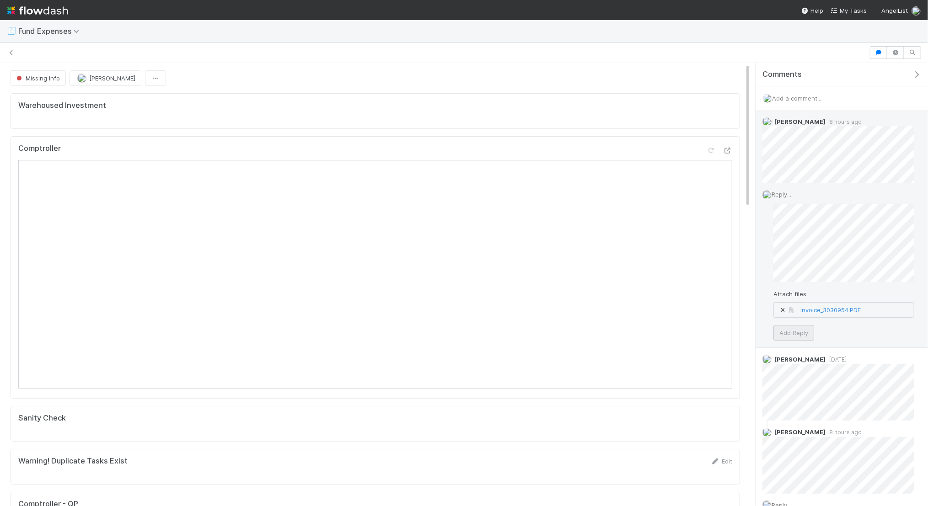 The height and width of the screenshot is (506, 928). I want to click on h5: Comptroller, so click(39, 149).